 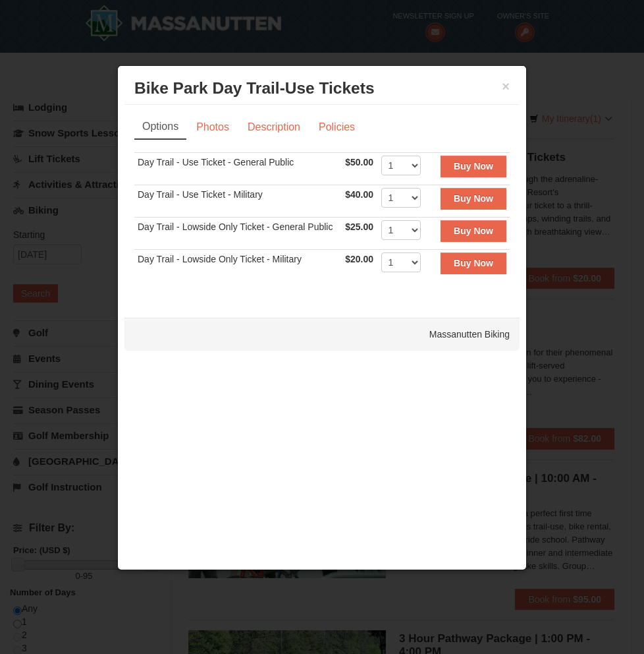 I want to click on div: Massanutten Biking, so click(x=322, y=334).